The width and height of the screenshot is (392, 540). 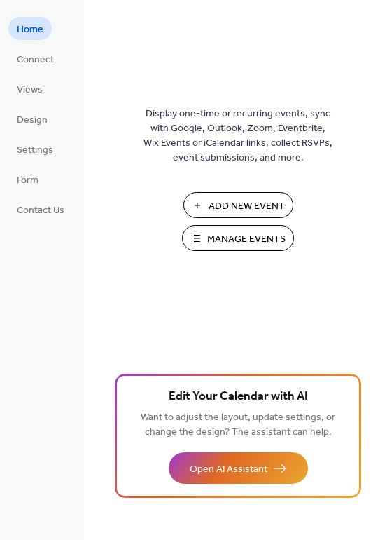 What do you see at coordinates (238, 204) in the screenshot?
I see `button: Add New Event` at bounding box center [238, 204].